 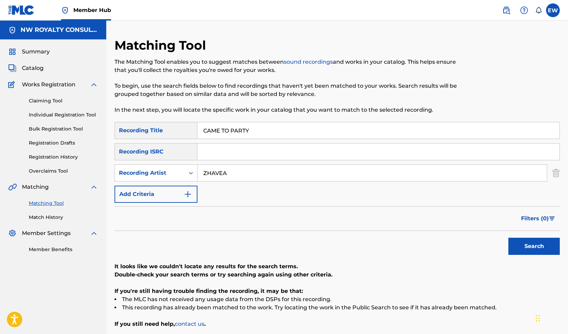 I want to click on p: Double-check your search terms or try searching again using other criteria., so click(x=337, y=275).